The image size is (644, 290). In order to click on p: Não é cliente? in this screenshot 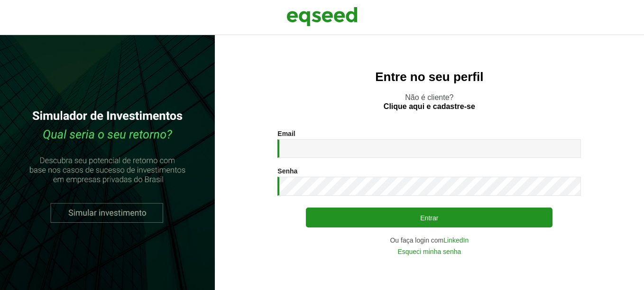, I will do `click(429, 102)`.